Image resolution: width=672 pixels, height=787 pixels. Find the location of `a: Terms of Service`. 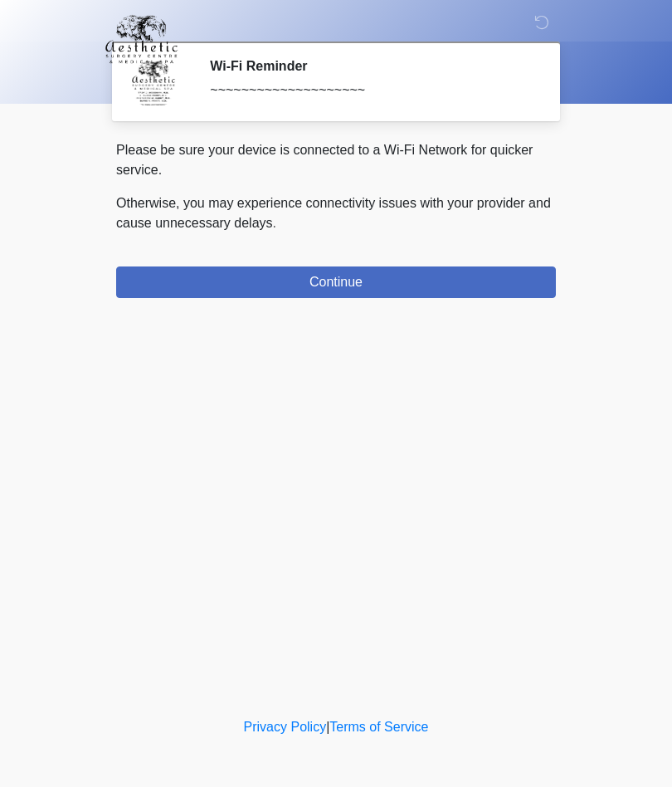

a: Terms of Service is located at coordinates (378, 726).